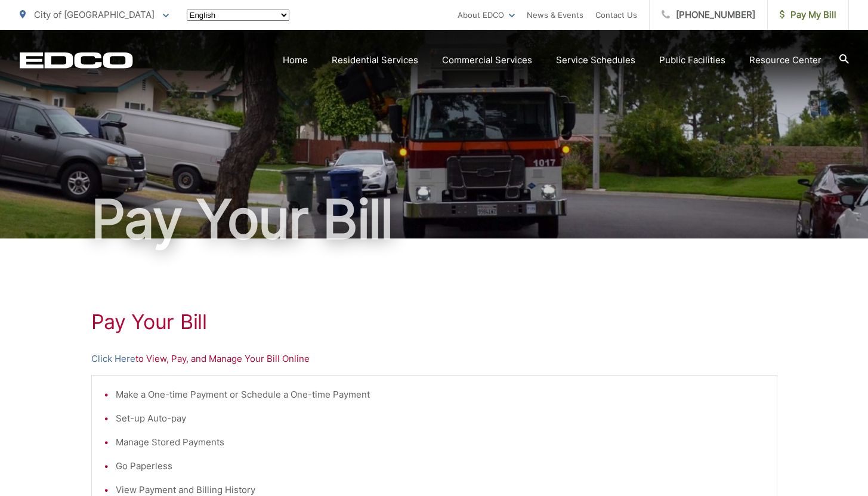 The image size is (868, 496). What do you see at coordinates (440, 443) in the screenshot?
I see `li: Manage Stored Payments` at bounding box center [440, 443].